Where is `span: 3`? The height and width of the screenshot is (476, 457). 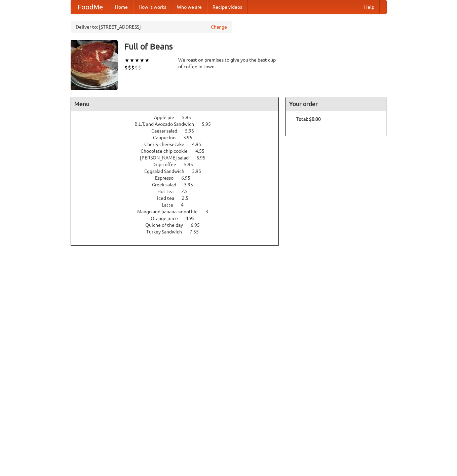
span: 3 is located at coordinates (210, 211).